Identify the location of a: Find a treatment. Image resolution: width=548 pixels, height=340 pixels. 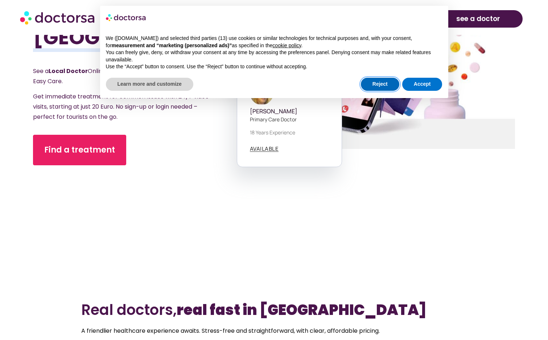
(79, 150).